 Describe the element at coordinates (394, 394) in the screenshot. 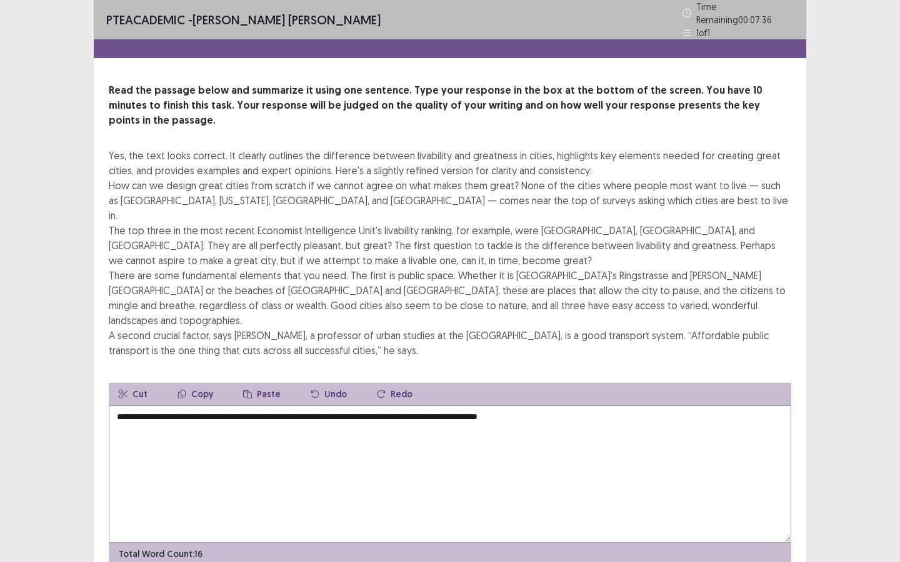

I see `button: Redo` at that location.